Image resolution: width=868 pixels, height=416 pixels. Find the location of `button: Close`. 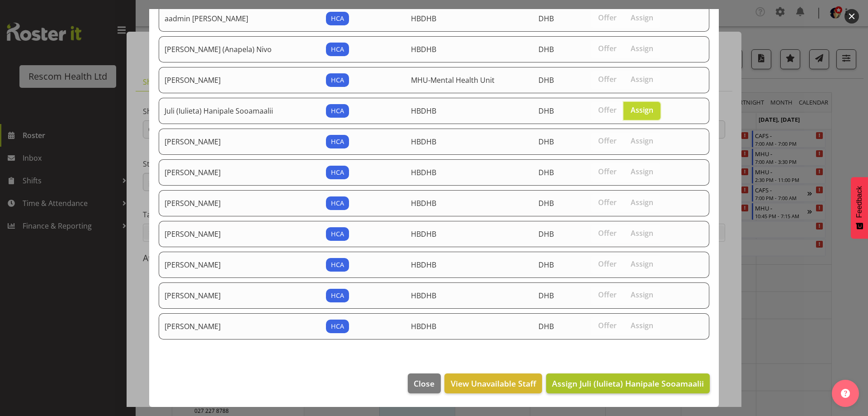

button: Close is located at coordinates (424, 383).